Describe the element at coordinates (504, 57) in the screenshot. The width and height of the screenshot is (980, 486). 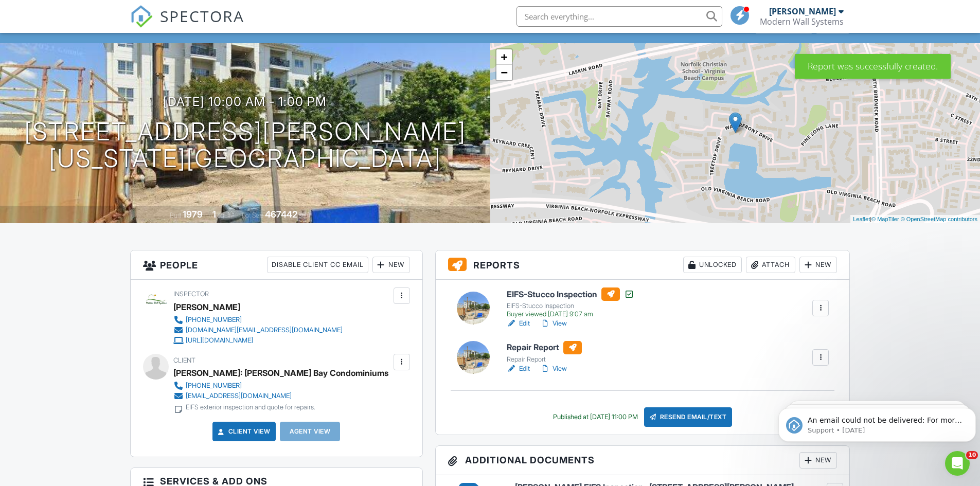
I see `a: Zoom in` at that location.